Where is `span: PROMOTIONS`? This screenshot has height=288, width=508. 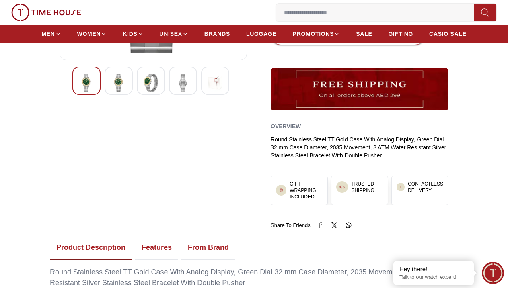 span: PROMOTIONS is located at coordinates (313, 34).